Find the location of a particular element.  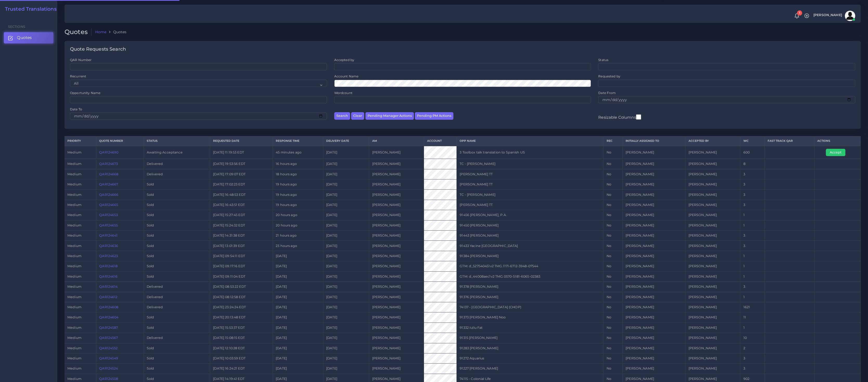

a: QAR124616 is located at coordinates (108, 277).